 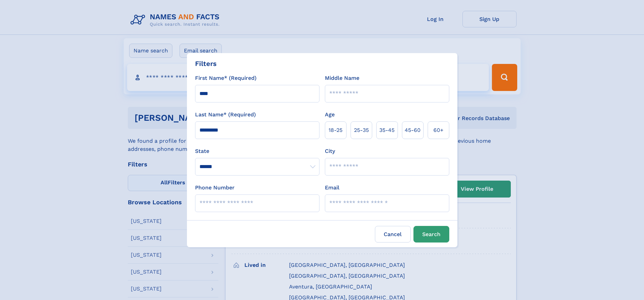 What do you see at coordinates (438, 130) in the screenshot?
I see `span: 60+` at bounding box center [438, 130].